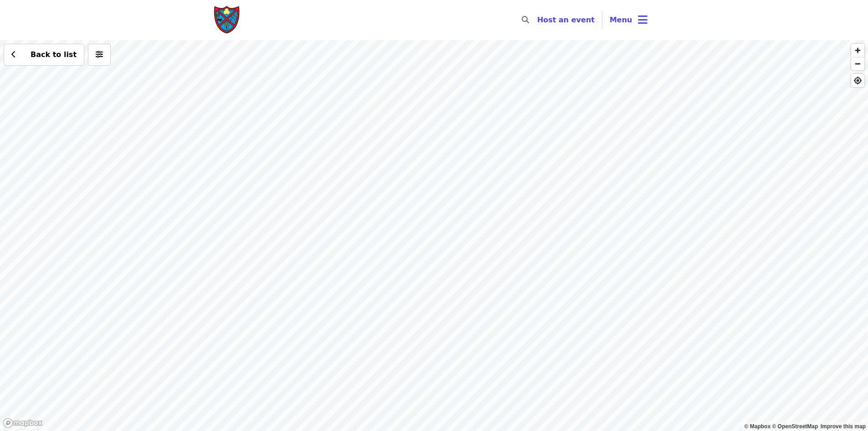 This screenshot has width=868, height=431. I want to click on button: Toggle account menu, so click(628, 20).